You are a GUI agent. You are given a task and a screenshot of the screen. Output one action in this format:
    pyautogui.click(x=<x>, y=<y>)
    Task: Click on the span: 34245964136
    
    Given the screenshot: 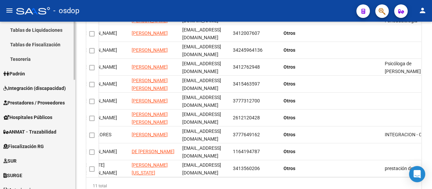 What is the action you would take?
    pyautogui.click(x=248, y=50)
    